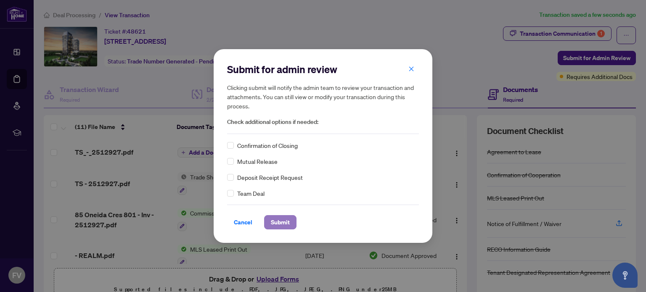 The height and width of the screenshot is (292, 646). What do you see at coordinates (280, 223) in the screenshot?
I see `span: Submit` at bounding box center [280, 223].